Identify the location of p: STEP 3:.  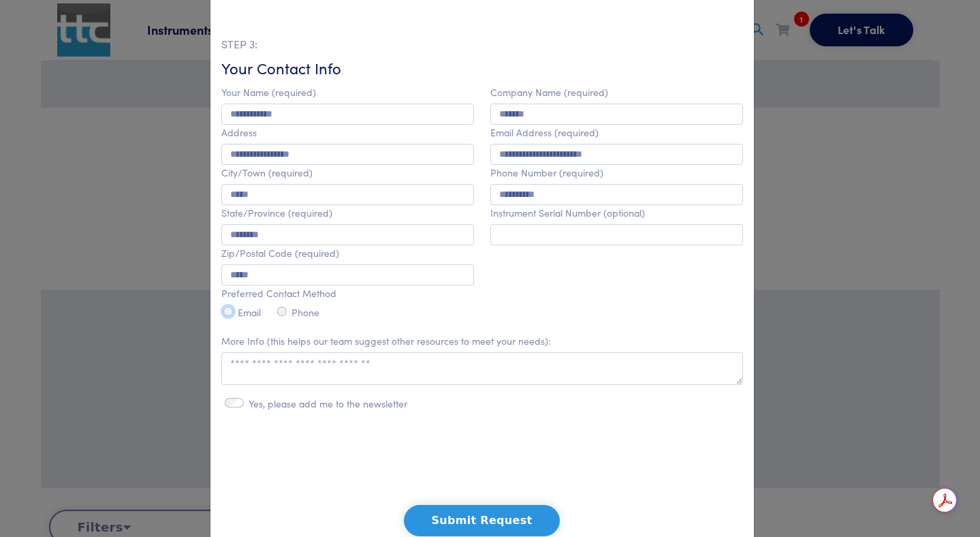
(482, 45).